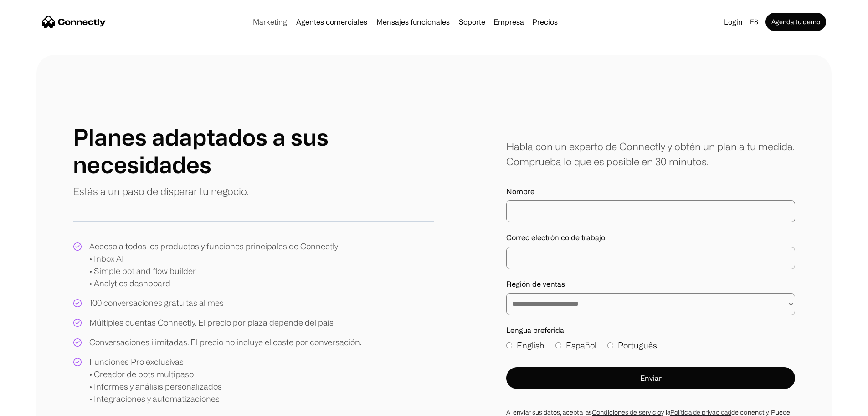 The width and height of the screenshot is (868, 416). What do you see at coordinates (509, 345) in the screenshot?
I see `input: English` at bounding box center [509, 345].